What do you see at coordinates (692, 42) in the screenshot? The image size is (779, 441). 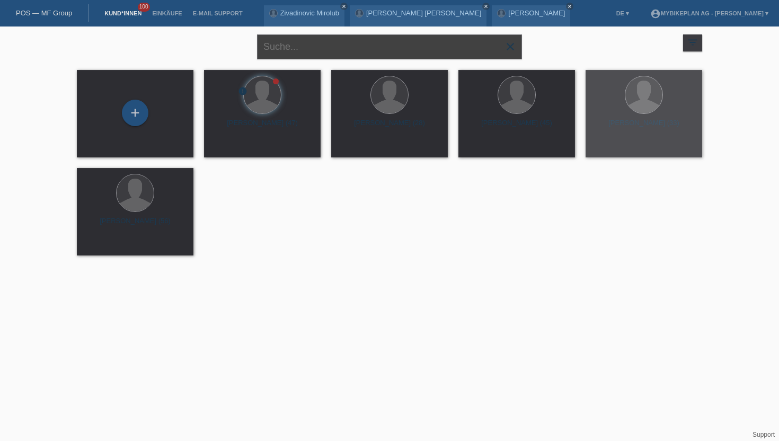 I see `i: filter_list` at bounding box center [692, 42].